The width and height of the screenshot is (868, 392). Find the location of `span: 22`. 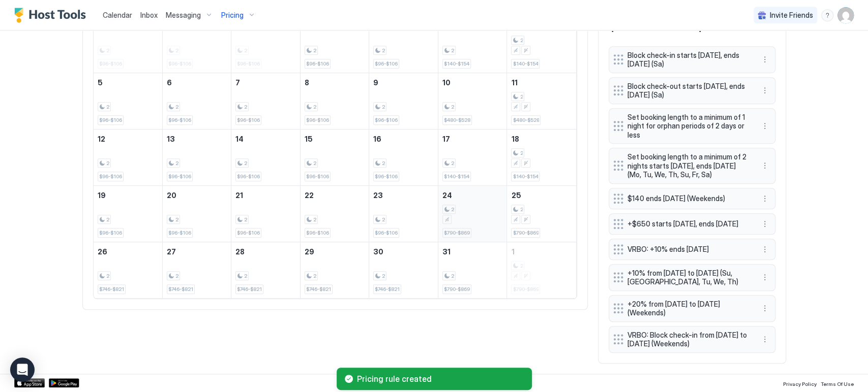

span: 22 is located at coordinates (309, 195).